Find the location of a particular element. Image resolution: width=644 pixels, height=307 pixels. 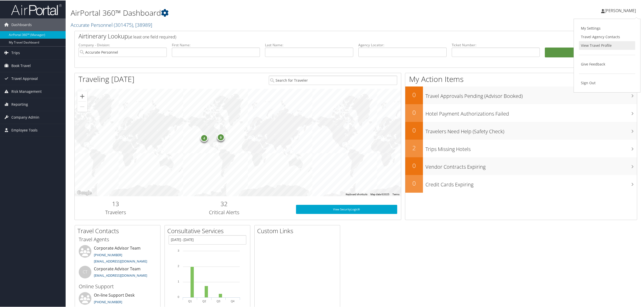

h2: 2 is located at coordinates (414, 148).